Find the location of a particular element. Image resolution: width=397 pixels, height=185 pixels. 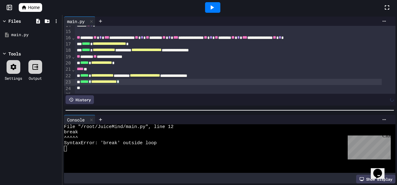

span: SyntaxError: 'break' outside loop is located at coordinates (110, 143).